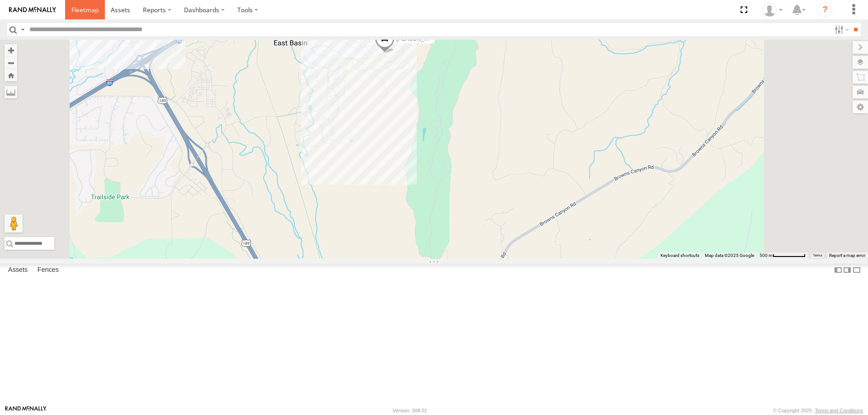 The image size is (868, 415). I want to click on button: Zoom in, so click(11, 50).